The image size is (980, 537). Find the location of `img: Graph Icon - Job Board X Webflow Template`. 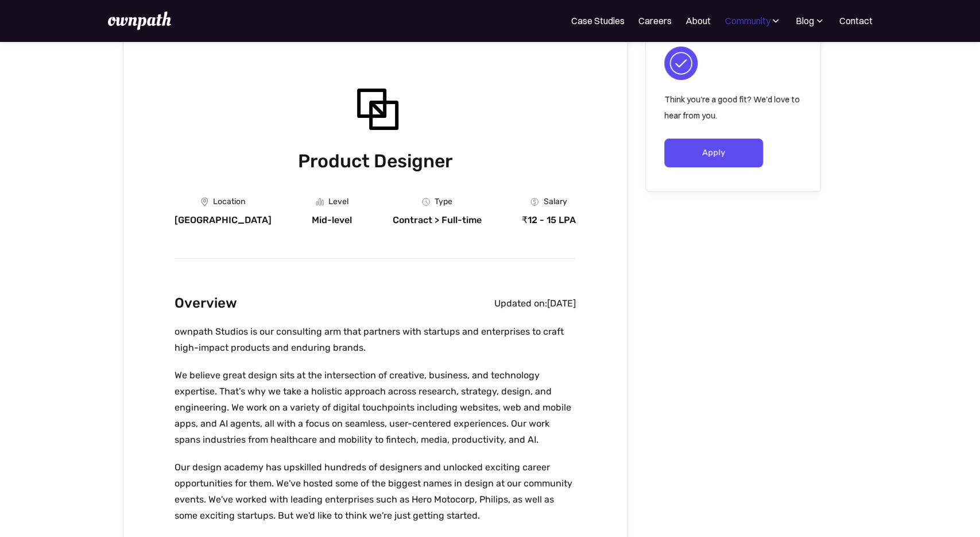

img: Graph Icon - Job Board X Webflow Template is located at coordinates (320, 202).